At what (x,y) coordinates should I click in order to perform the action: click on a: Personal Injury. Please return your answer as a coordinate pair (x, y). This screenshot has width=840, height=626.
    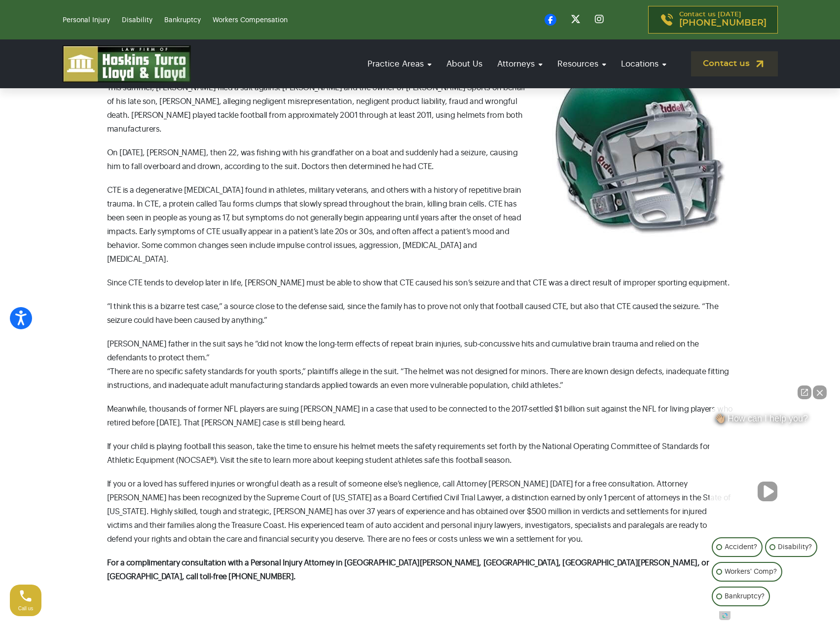
    Looking at the image, I should click on (86, 20).